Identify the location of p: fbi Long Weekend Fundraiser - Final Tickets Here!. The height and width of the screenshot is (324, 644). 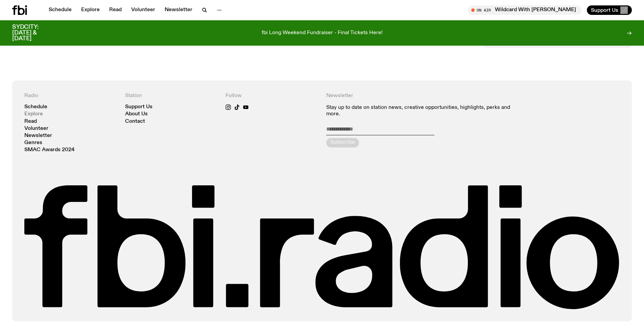
(322, 33).